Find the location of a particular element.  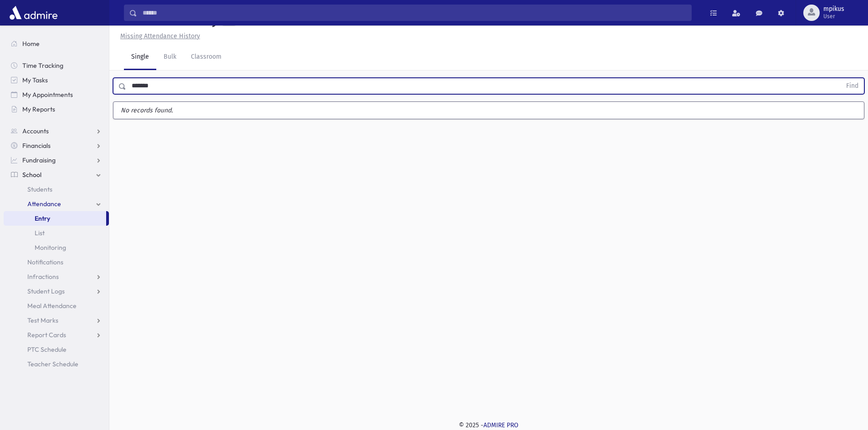

a: Classroom is located at coordinates (206, 58).